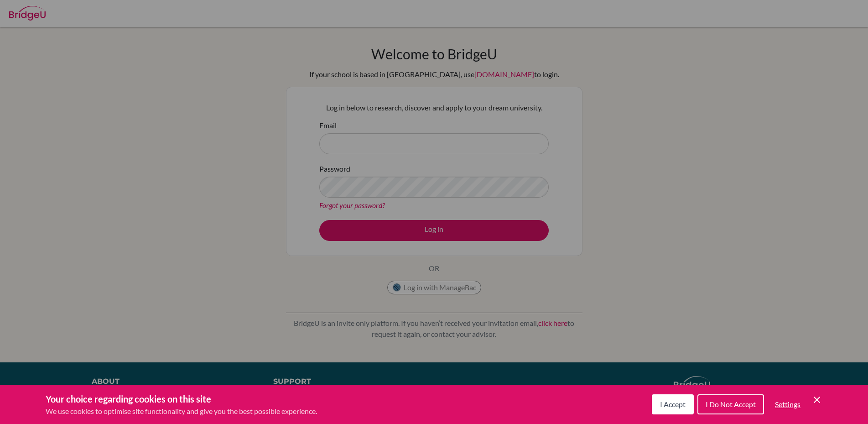 The width and height of the screenshot is (868, 424). Describe the element at coordinates (181, 399) in the screenshot. I see `h3: Your choice regarding cookies on this site` at that location.